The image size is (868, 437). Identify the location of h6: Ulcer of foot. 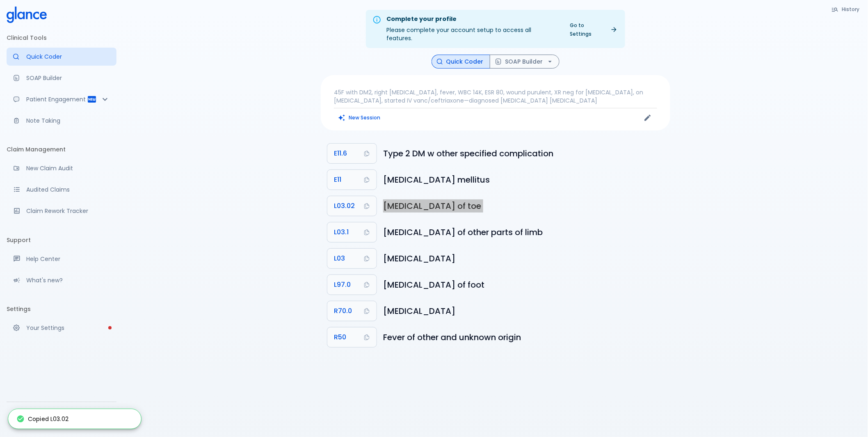
(523, 285).